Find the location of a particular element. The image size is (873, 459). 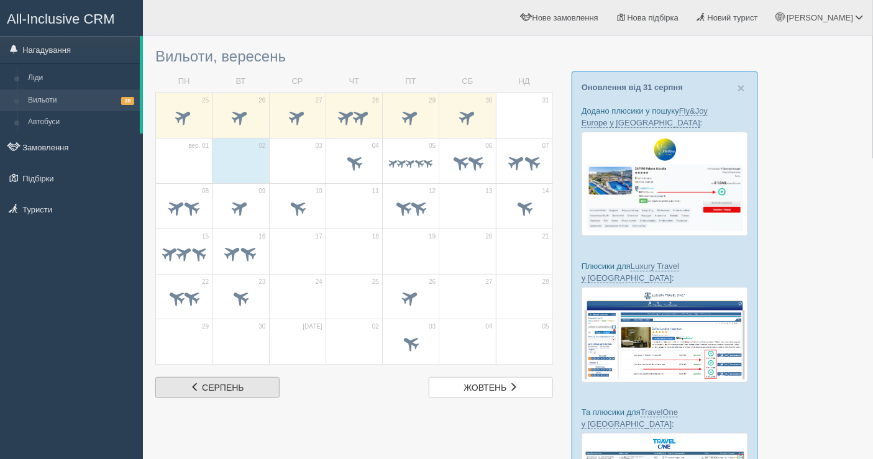

span: 13 is located at coordinates (489, 191).